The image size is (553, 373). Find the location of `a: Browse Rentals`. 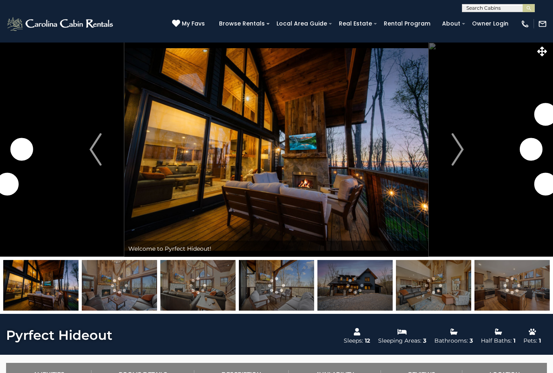

a: Browse Rentals is located at coordinates (242, 23).